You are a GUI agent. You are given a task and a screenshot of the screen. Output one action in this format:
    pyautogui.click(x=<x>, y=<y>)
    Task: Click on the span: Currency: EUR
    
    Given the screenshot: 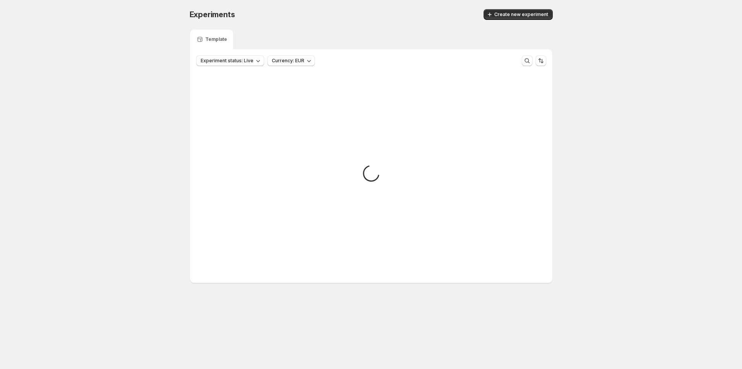 What is the action you would take?
    pyautogui.click(x=288, y=61)
    